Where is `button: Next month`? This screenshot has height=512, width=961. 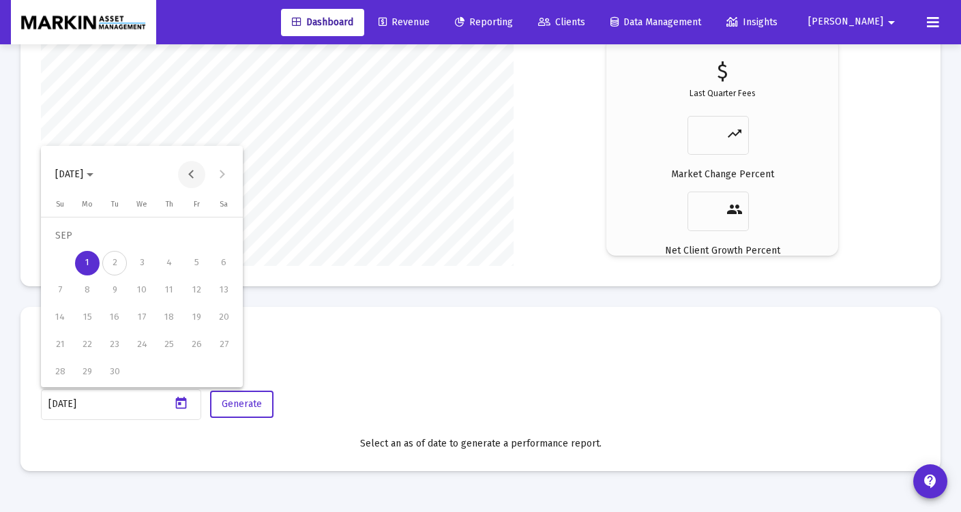
button: Next month is located at coordinates (222, 175).